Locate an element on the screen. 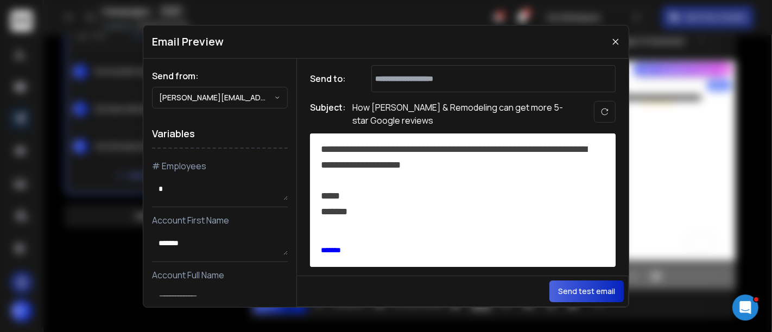 Image resolution: width=772 pixels, height=332 pixels. h1: Send from: is located at coordinates (220, 76).